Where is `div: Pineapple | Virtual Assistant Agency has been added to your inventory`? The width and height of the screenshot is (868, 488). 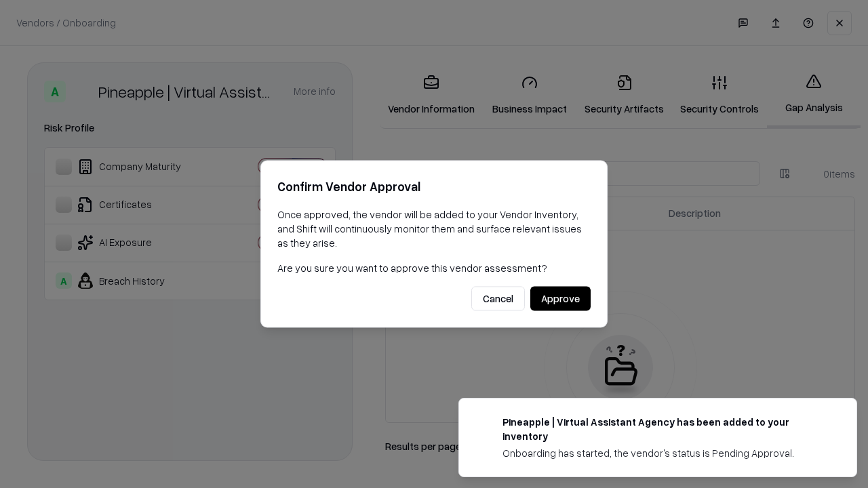
div: Pineapple | Virtual Assistant Agency has been added to your inventory is located at coordinates (664, 429).